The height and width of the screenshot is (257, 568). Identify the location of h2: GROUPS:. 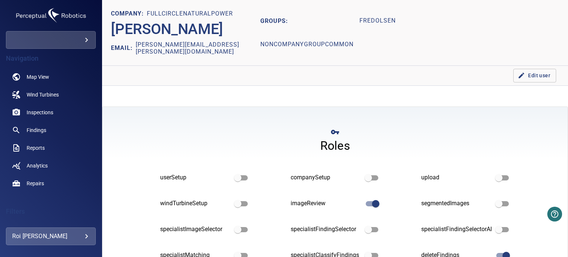
(307, 21).